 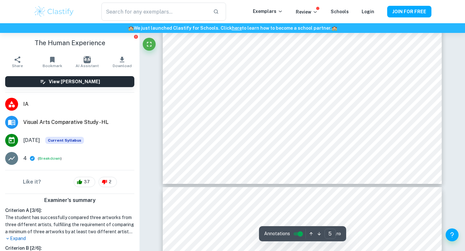 What do you see at coordinates (87, 182) in the screenshot?
I see `span: 37` at bounding box center [87, 182].